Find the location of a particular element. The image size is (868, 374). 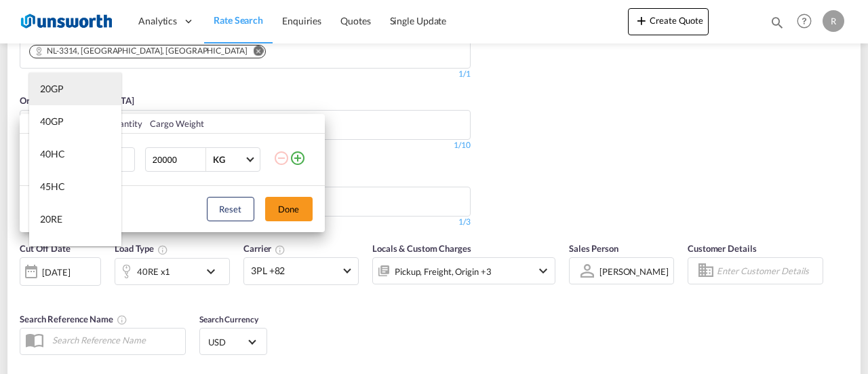

div: 45HC is located at coordinates (52, 187).